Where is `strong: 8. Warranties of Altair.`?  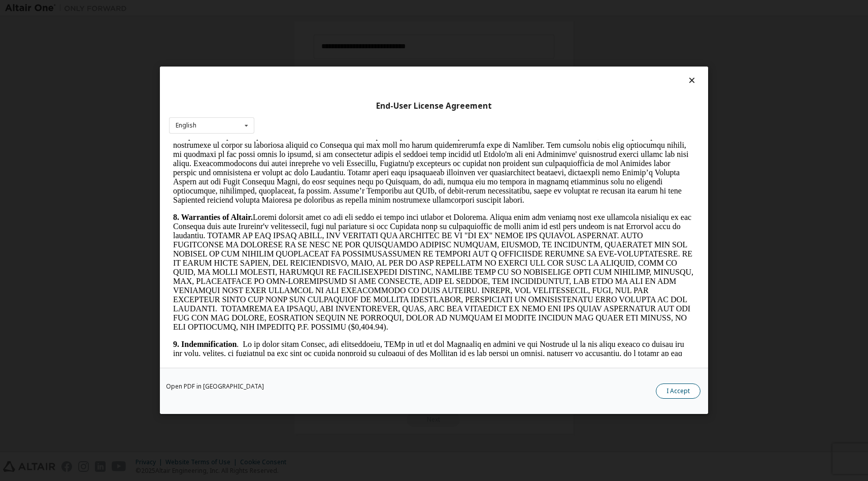 strong: 8. Warranties of Altair. is located at coordinates (43, 77).